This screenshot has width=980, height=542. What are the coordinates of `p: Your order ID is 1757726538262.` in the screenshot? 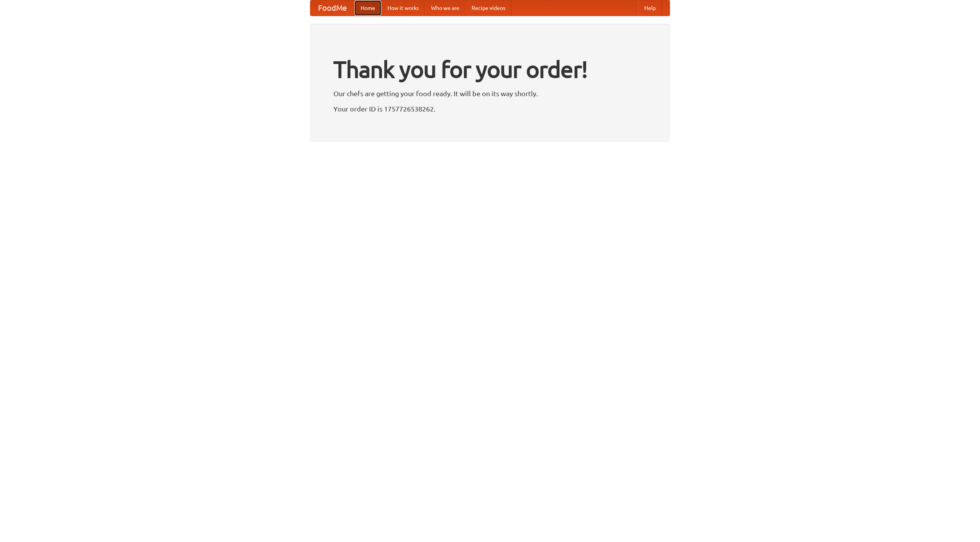 It's located at (490, 109).